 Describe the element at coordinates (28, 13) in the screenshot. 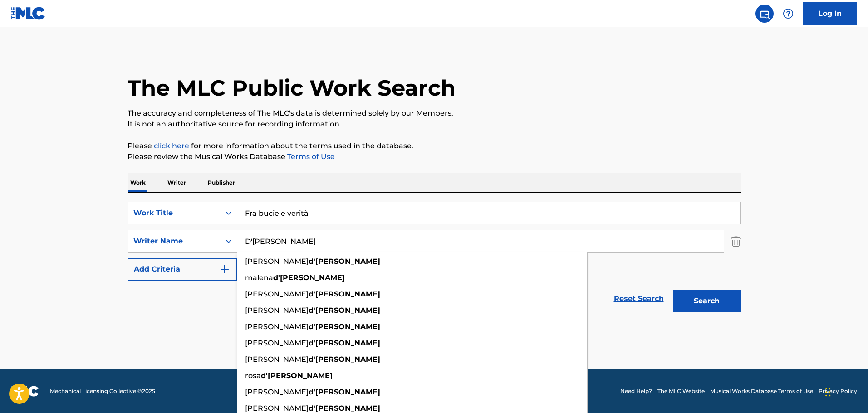

I see `img: MLC Logo` at that location.